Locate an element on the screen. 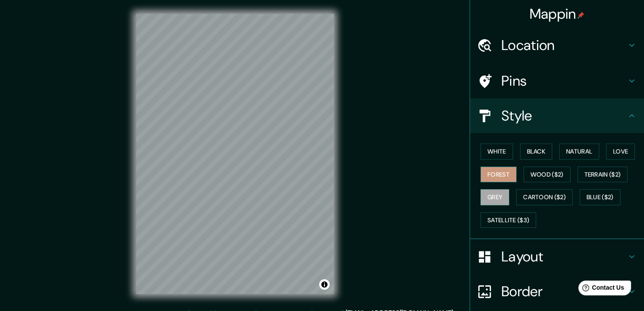  div: Location is located at coordinates (557, 45).